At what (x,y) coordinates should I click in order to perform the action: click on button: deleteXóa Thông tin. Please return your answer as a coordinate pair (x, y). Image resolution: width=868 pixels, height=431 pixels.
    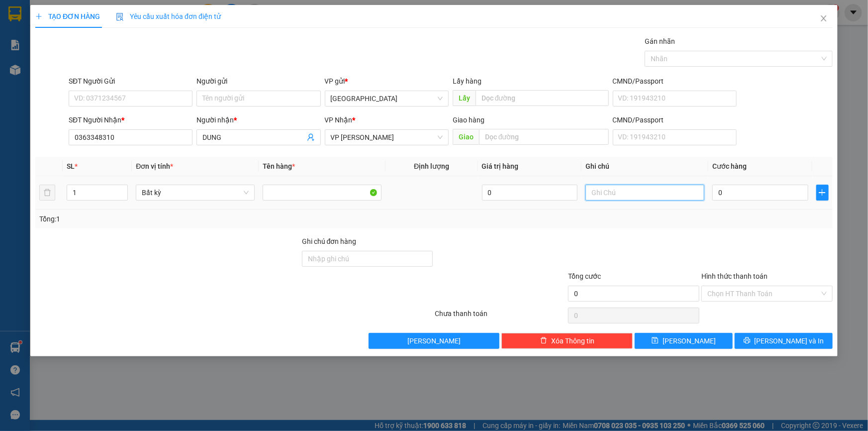
    Looking at the image, I should click on (567, 341).